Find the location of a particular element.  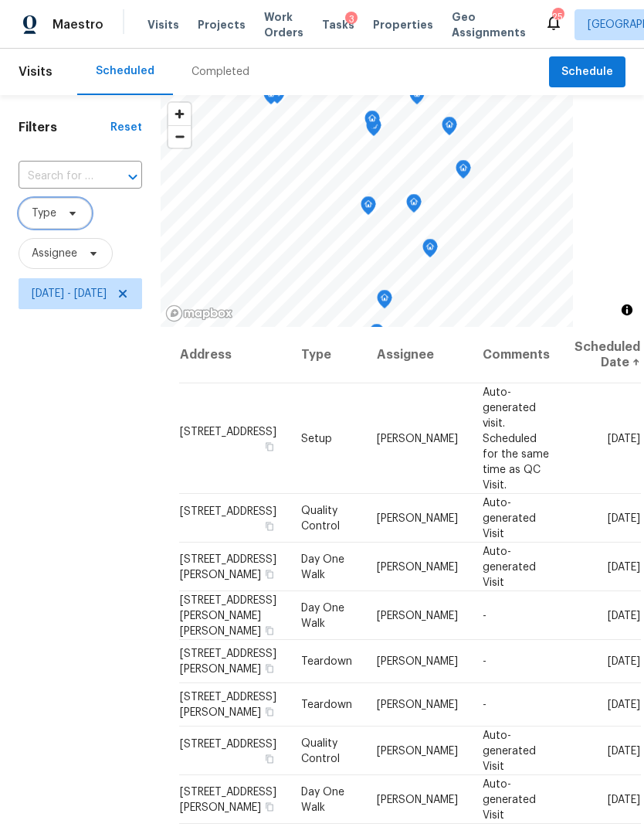

span: Type is located at coordinates (44, 213).